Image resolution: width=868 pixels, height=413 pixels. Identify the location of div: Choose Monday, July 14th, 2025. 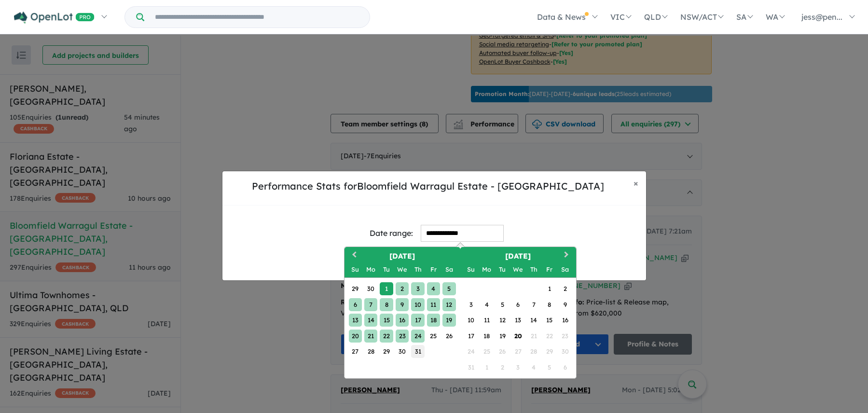
(371, 320).